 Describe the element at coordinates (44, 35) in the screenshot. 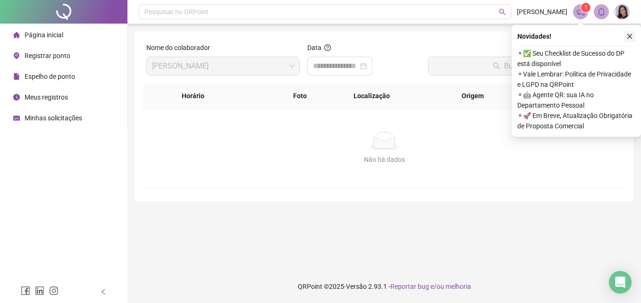

I see `span: Página inicial` at that location.